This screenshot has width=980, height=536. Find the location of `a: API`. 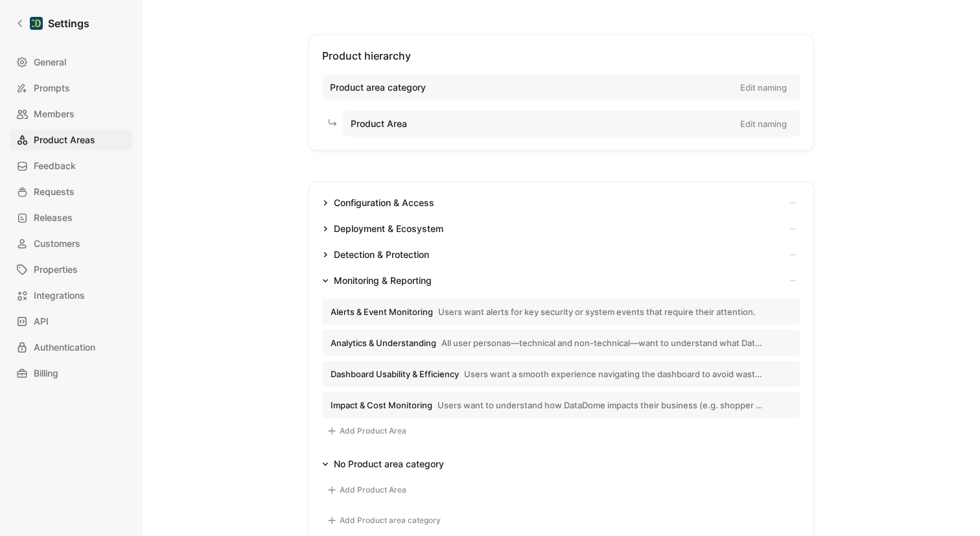

a: API is located at coordinates (72, 322).